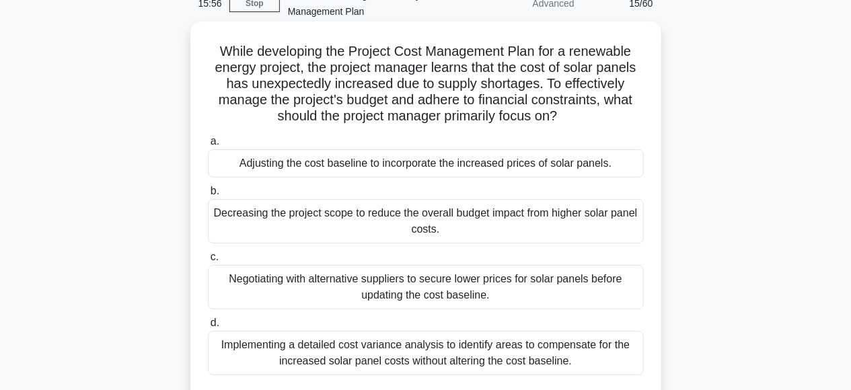 The image size is (851, 390). Describe the element at coordinates (215, 141) in the screenshot. I see `span: a.` at that location.